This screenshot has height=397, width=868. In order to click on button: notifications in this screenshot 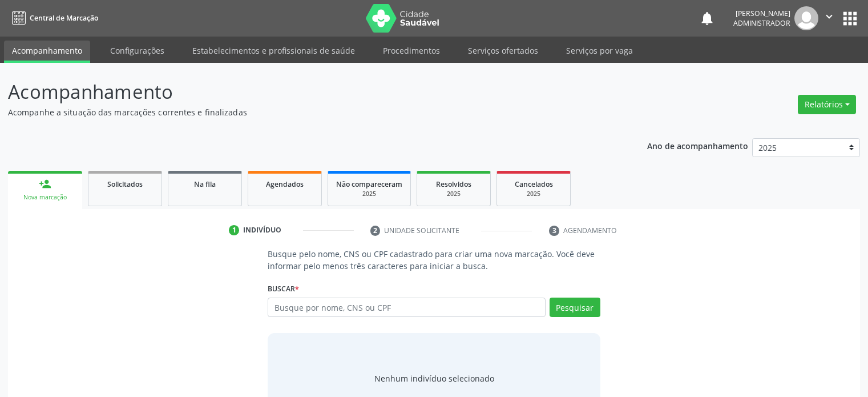, I will do `click(707, 18)`.